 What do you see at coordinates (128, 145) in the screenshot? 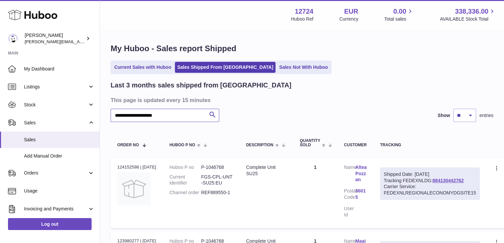
I see `span: Order No` at bounding box center [128, 145].